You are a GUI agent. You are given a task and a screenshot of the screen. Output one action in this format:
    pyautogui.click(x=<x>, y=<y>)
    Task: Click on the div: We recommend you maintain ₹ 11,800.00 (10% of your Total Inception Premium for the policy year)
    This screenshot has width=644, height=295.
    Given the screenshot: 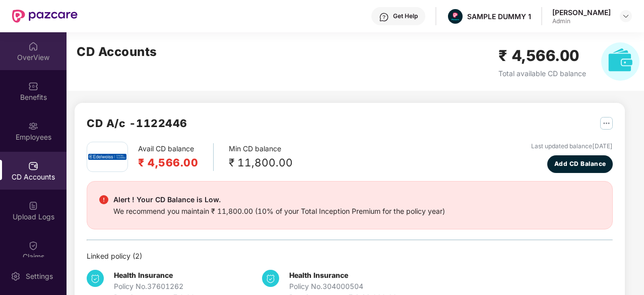 What is the action you would take?
    pyautogui.click(x=279, y=211)
    